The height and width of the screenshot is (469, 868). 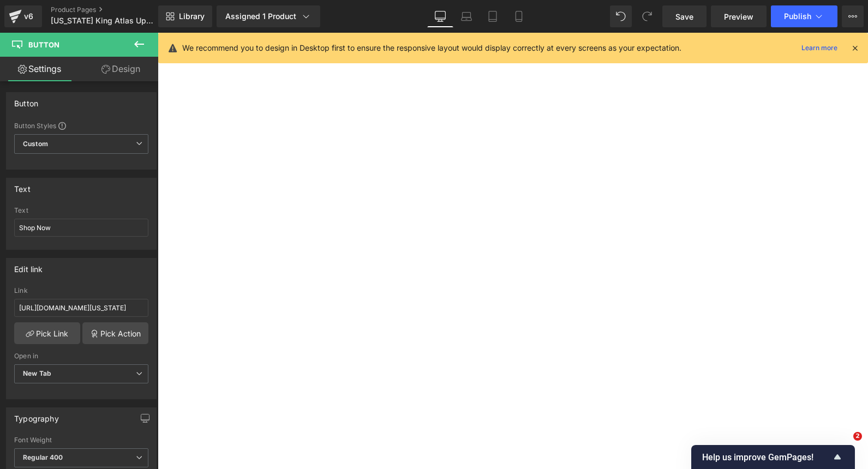 I want to click on b: New Tab, so click(x=37, y=373).